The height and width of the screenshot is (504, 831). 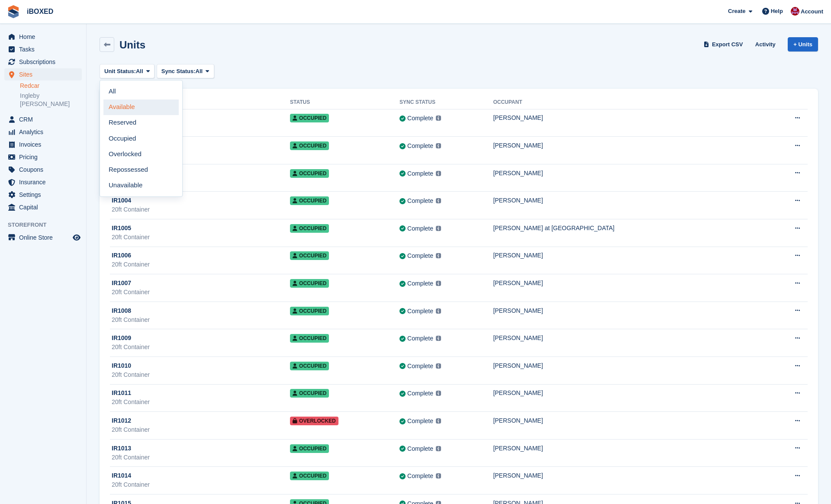 What do you see at coordinates (141, 92) in the screenshot?
I see `a: All` at bounding box center [141, 92].